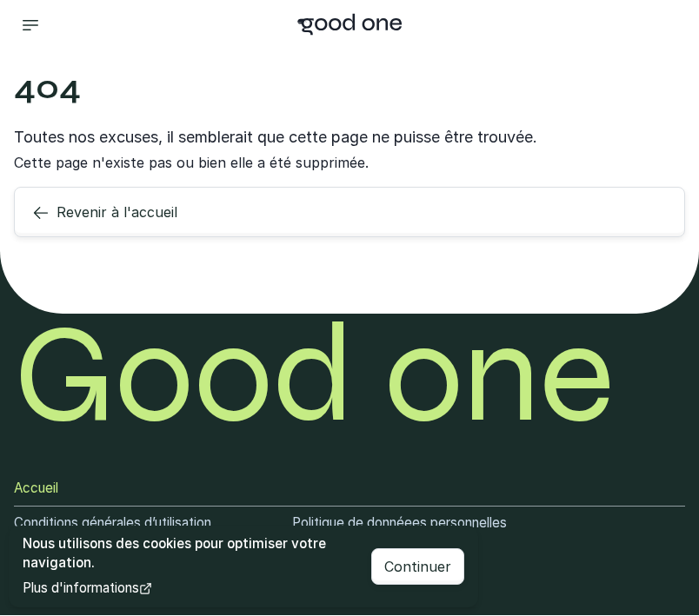  What do you see at coordinates (349, 374) in the screenshot?
I see `div: Good one` at bounding box center [349, 374].